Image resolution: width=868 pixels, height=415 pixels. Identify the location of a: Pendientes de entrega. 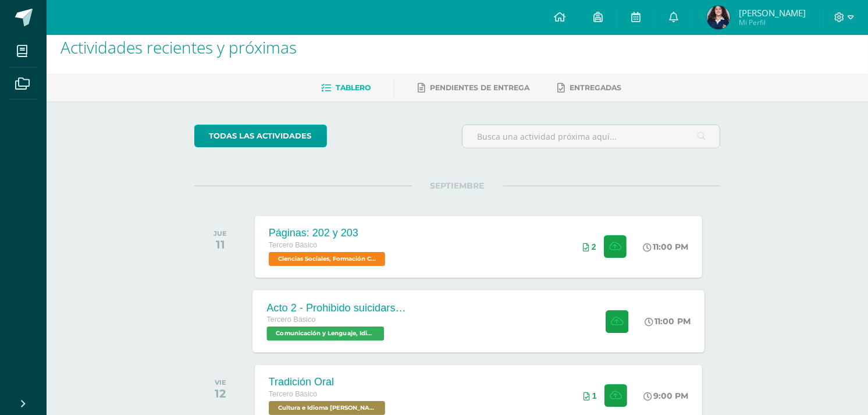
(474, 88).